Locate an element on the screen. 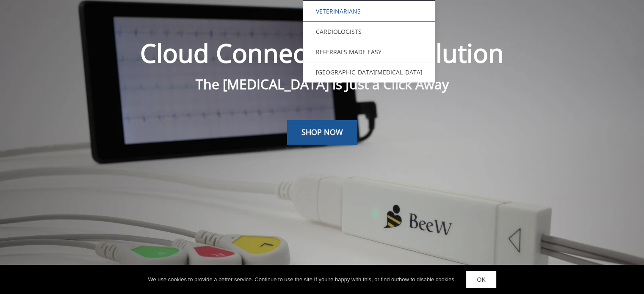  a: OK is located at coordinates (481, 280).